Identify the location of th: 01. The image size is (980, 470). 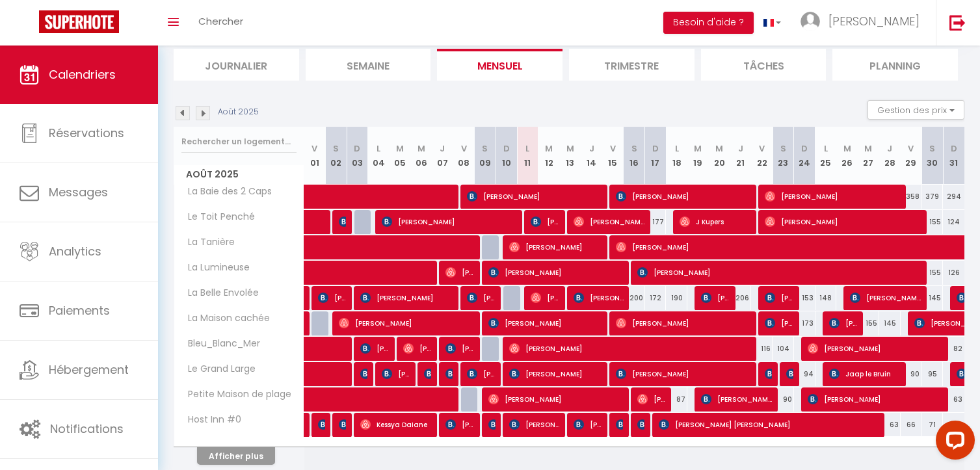
(314, 156).